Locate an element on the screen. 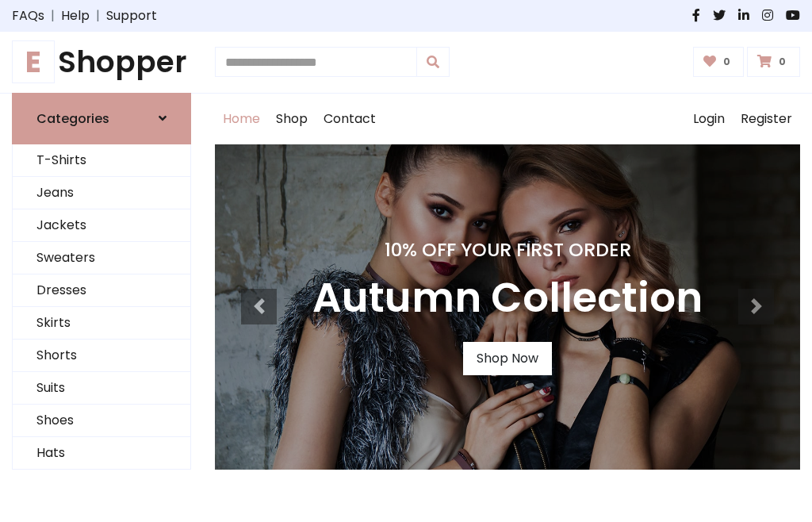 Image resolution: width=812 pixels, height=522 pixels. h1: Shopper is located at coordinates (102, 62).